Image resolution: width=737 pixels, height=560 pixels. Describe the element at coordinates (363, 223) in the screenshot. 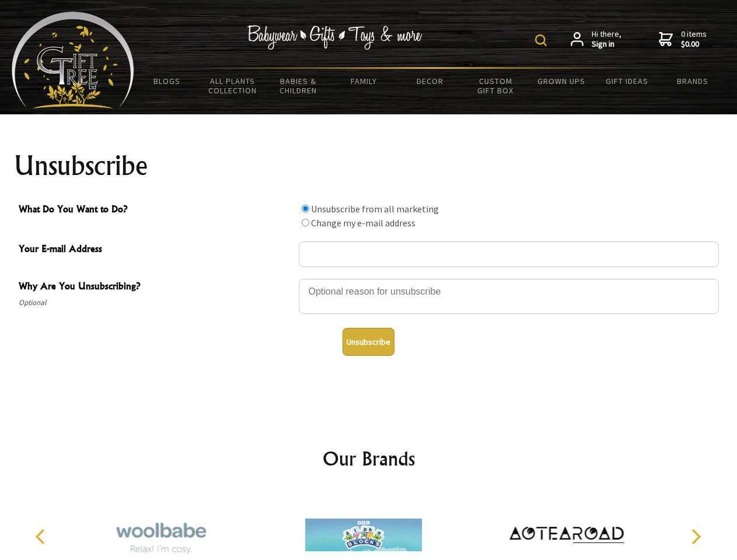

I see `label: Change my e-mail address` at that location.